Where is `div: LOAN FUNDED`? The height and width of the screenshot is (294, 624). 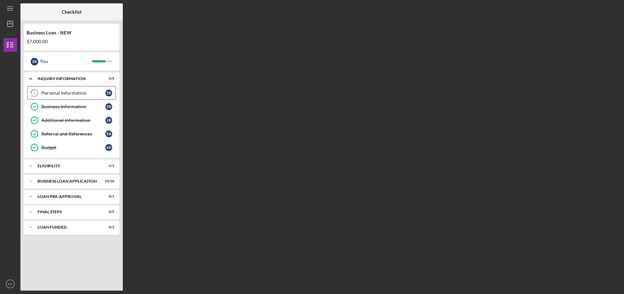
div: LOAN FUNDED is located at coordinates (67, 227).